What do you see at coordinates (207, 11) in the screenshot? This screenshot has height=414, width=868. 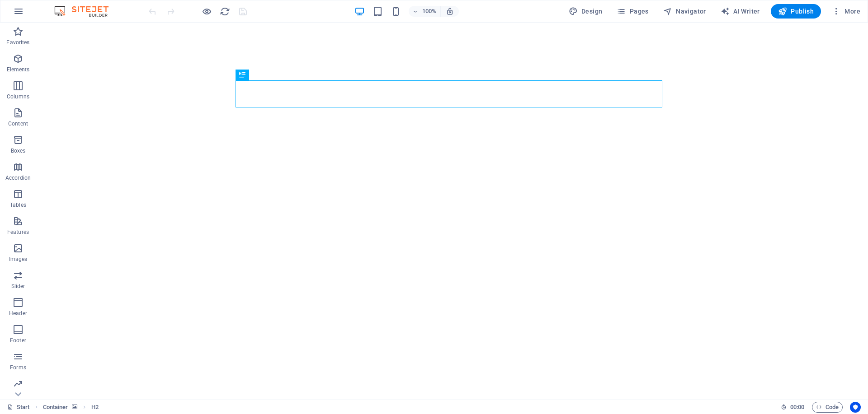 I see `button: Click here to leave preview mode and continue editing` at bounding box center [207, 11].